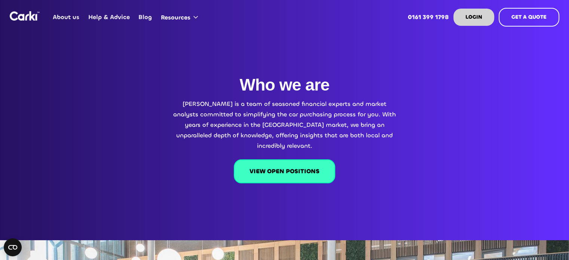  What do you see at coordinates (428, 17) in the screenshot?
I see `a: 0161 399 1798` at bounding box center [428, 17].